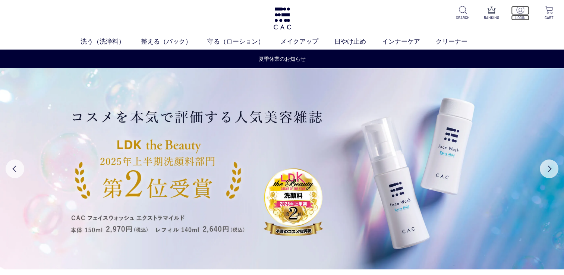 Image resolution: width=564 pixels, height=275 pixels. What do you see at coordinates (462, 13) in the screenshot?
I see `a: SEARCH` at bounding box center [462, 13].